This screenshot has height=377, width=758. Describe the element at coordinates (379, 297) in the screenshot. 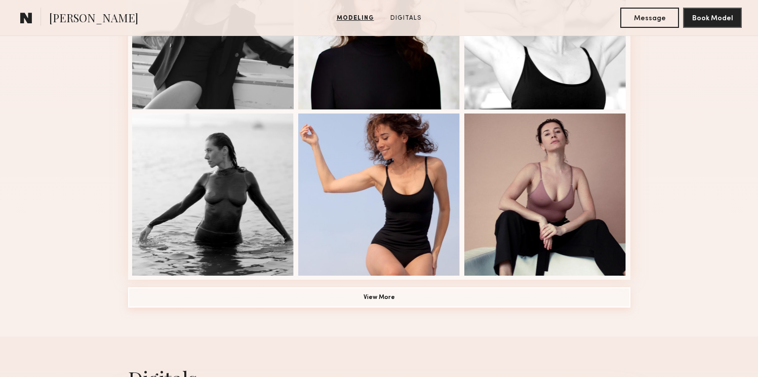

I see `button: View More` at that location.